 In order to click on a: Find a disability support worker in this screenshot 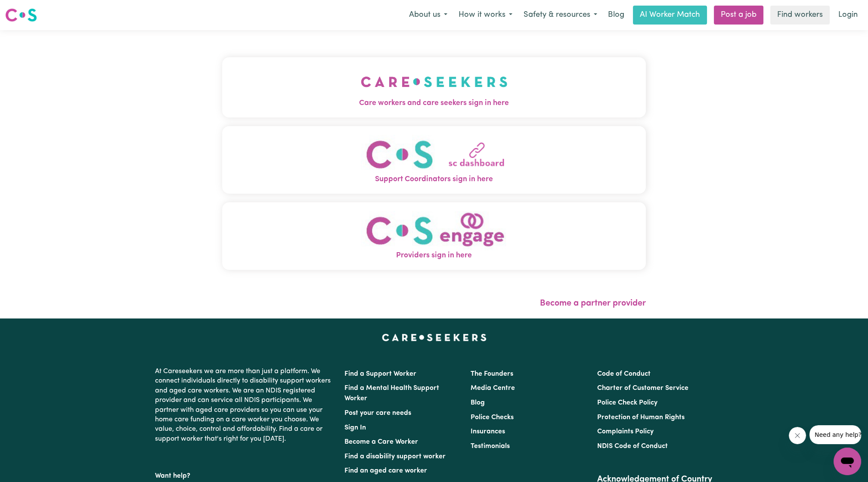, I will do `click(395, 457)`.